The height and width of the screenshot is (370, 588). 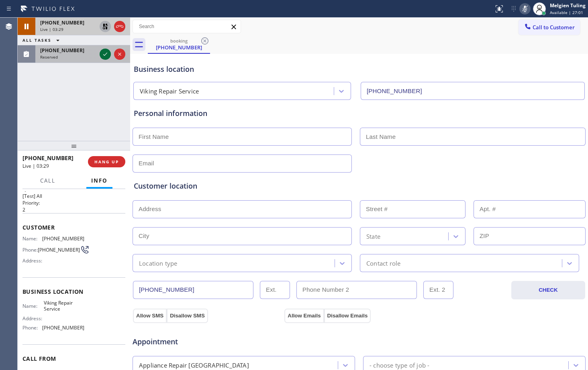 I want to click on button: ALL TASKS, so click(x=42, y=40).